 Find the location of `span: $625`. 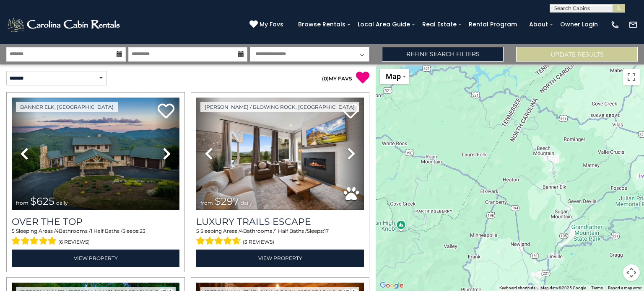

span: $625 is located at coordinates (42, 202).